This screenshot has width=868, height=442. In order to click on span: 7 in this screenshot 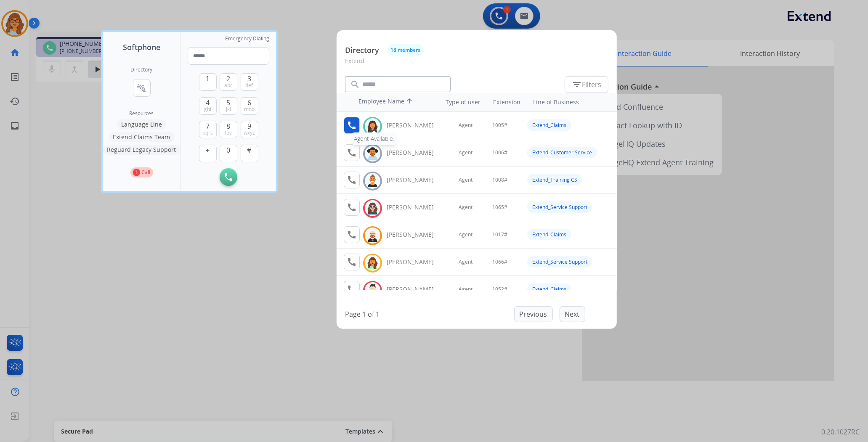, I will do `click(208, 126)`.